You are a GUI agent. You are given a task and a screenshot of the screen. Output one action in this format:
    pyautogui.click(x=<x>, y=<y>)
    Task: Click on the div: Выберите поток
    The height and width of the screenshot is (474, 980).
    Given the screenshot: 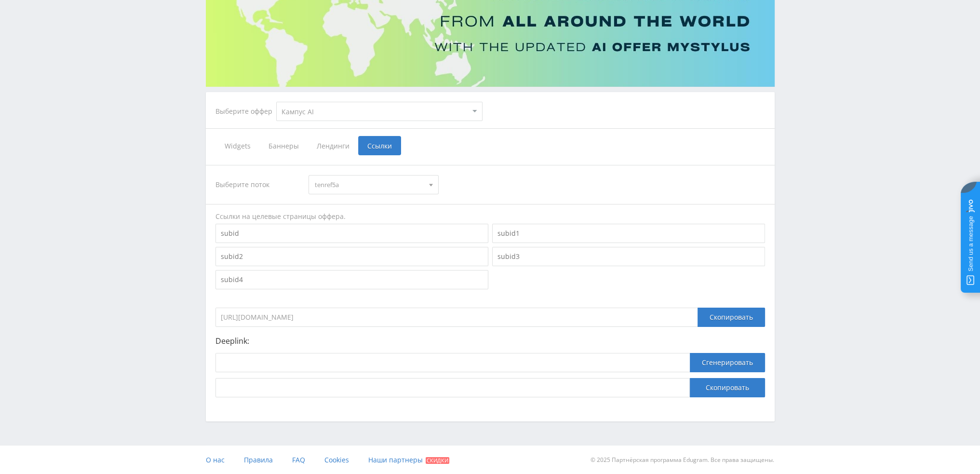 What is the action you would take?
    pyautogui.click(x=257, y=184)
    